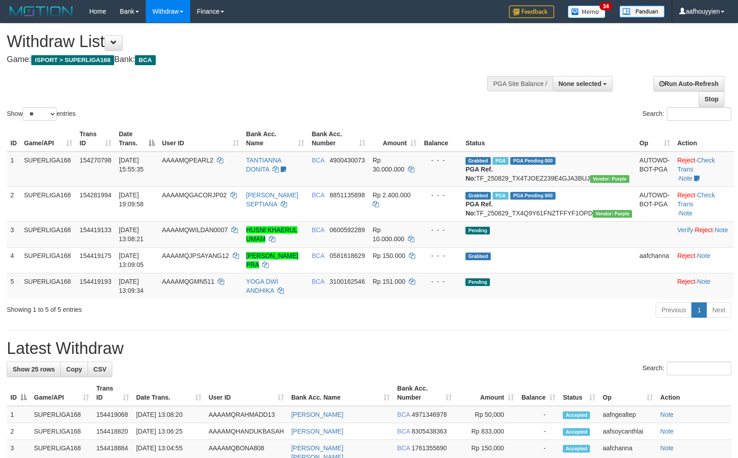 The image size is (738, 458). Describe the element at coordinates (62, 393) in the screenshot. I see `th: Game/API: activate to sort column ascending` at that location.